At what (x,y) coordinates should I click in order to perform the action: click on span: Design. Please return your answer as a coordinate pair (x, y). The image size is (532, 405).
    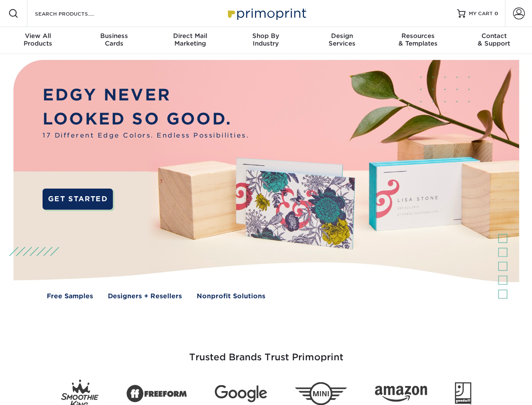
    Looking at the image, I should click on (342, 36).